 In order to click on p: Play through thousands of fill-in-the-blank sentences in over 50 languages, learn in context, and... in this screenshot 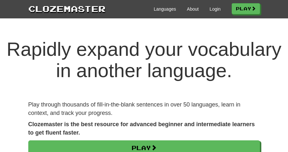, I will do `click(144, 108)`.